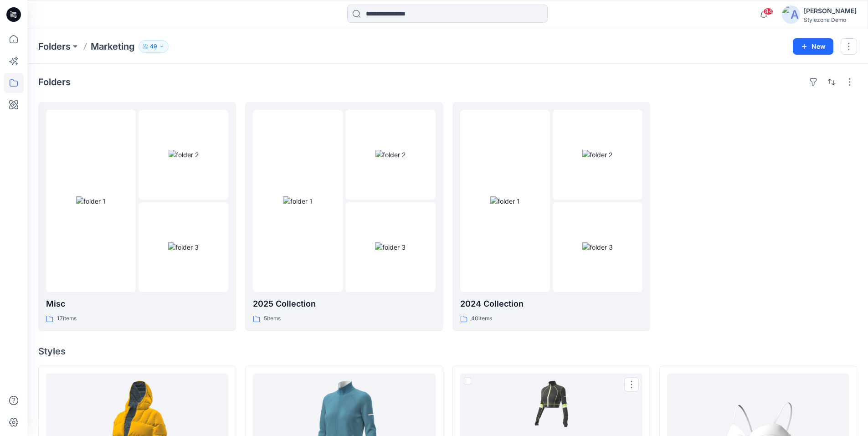  What do you see at coordinates (551, 304) in the screenshot?
I see `p: 2024 Collection` at bounding box center [551, 304].